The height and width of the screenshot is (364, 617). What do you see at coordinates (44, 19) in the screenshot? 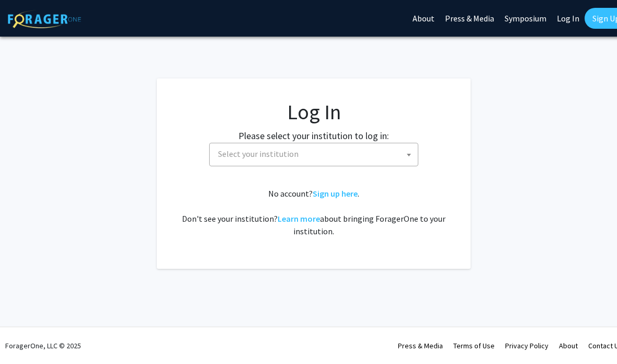
I see `img: ForagerOne Logo` at bounding box center [44, 19].